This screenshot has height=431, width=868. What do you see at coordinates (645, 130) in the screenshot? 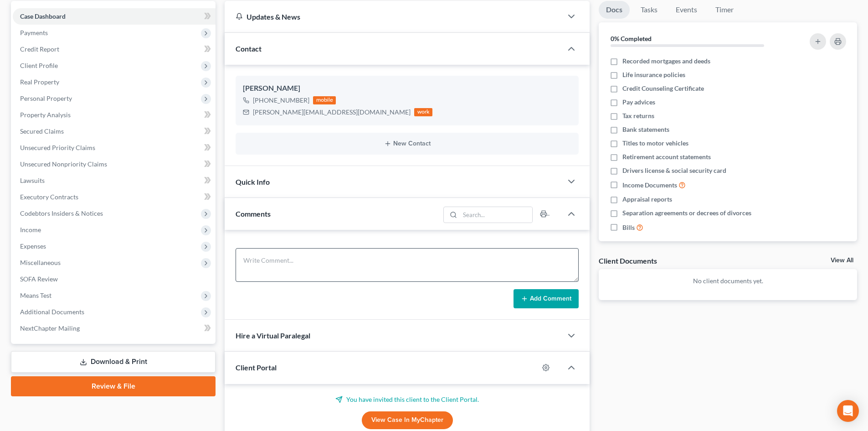
I see `span: Bank statements` at bounding box center [645, 130].